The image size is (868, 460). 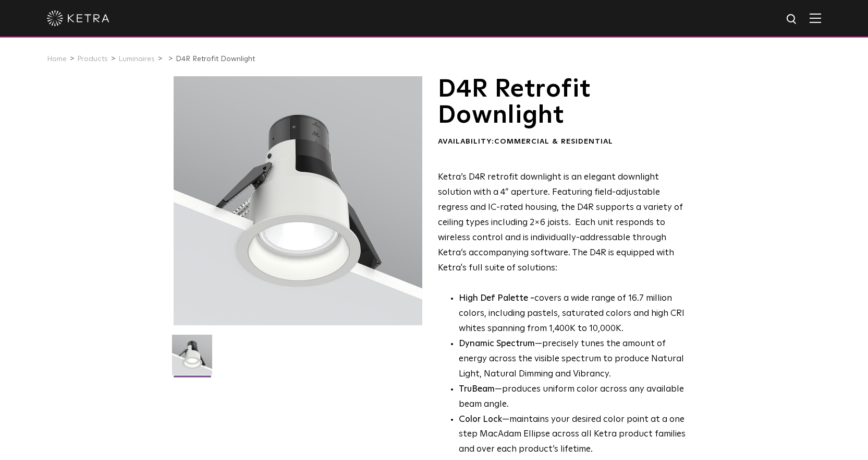 What do you see at coordinates (497, 343) in the screenshot?
I see `strong: Dynamic Spectrum` at bounding box center [497, 343].